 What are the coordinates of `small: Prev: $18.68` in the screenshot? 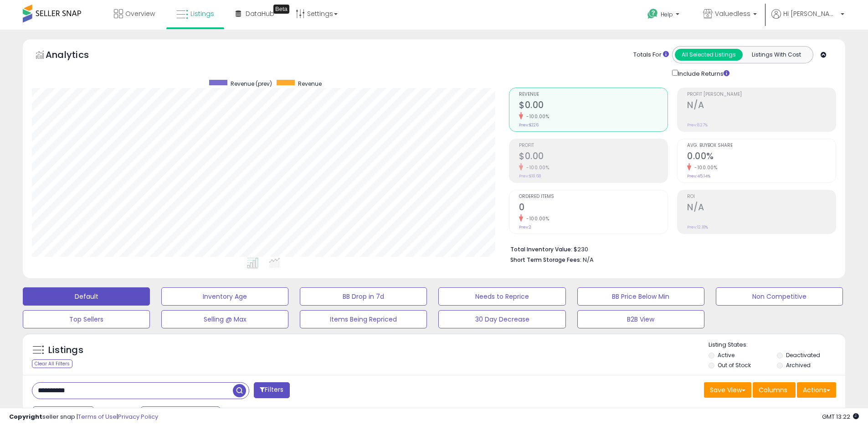 It's located at (530, 176).